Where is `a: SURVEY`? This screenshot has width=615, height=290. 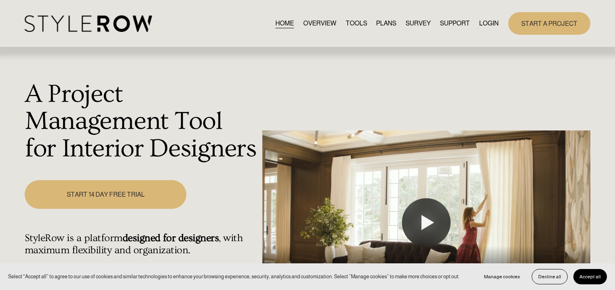 a: SURVEY is located at coordinates (418, 23).